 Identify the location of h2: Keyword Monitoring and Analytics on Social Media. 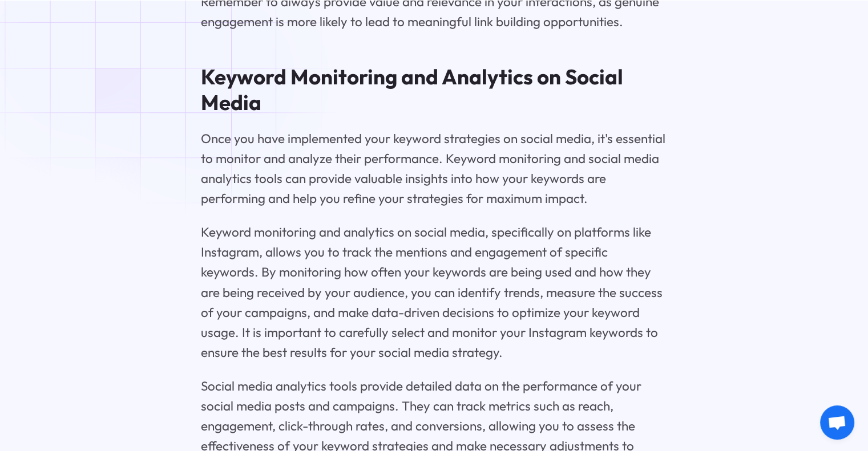
(434, 89).